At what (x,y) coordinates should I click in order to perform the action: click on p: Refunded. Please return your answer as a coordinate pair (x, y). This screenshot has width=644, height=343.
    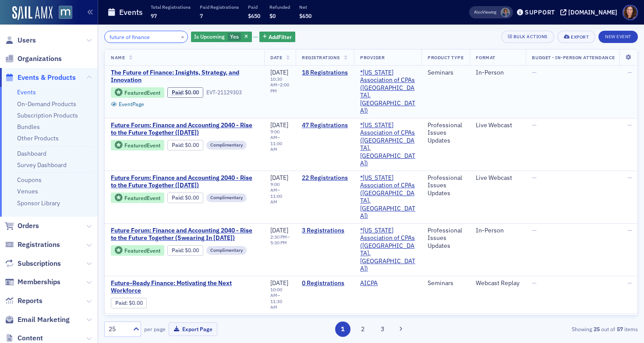
    Looking at the image, I should click on (279, 7).